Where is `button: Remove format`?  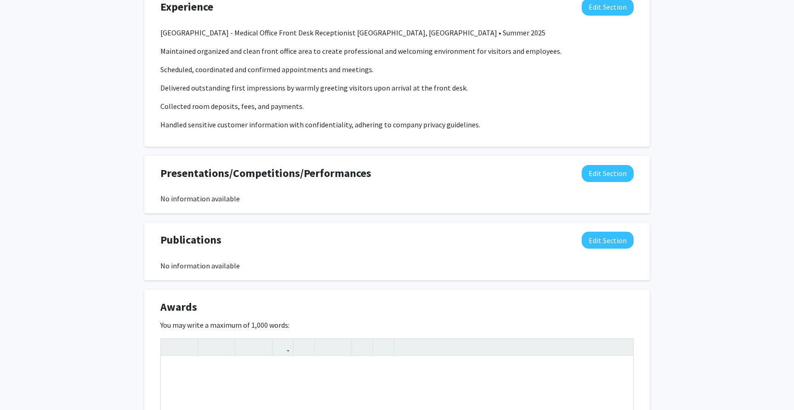
button: Remove format is located at coordinates (362, 347).